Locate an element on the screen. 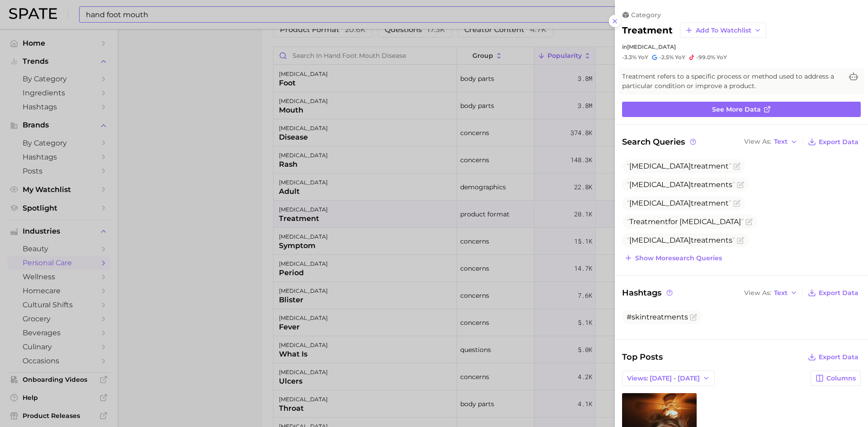  a: See more data is located at coordinates (741, 110).